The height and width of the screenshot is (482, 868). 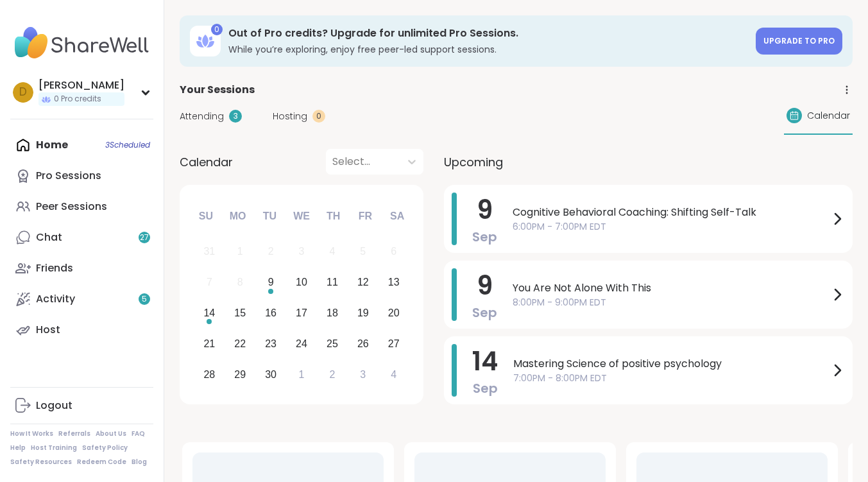 I want to click on span: Your Sessions, so click(x=217, y=90).